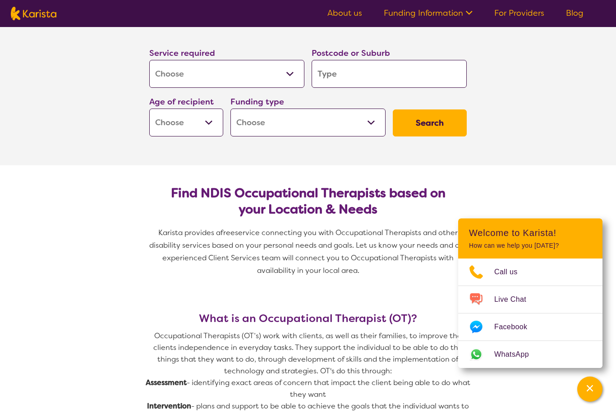 The image size is (616, 413). What do you see at coordinates (181, 102) in the screenshot?
I see `label: Age of recipient` at bounding box center [181, 102].